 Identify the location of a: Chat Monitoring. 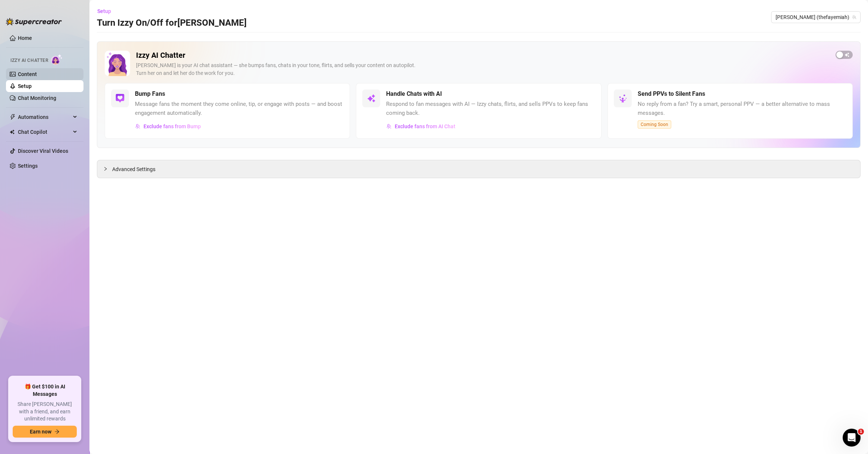
(37, 98).